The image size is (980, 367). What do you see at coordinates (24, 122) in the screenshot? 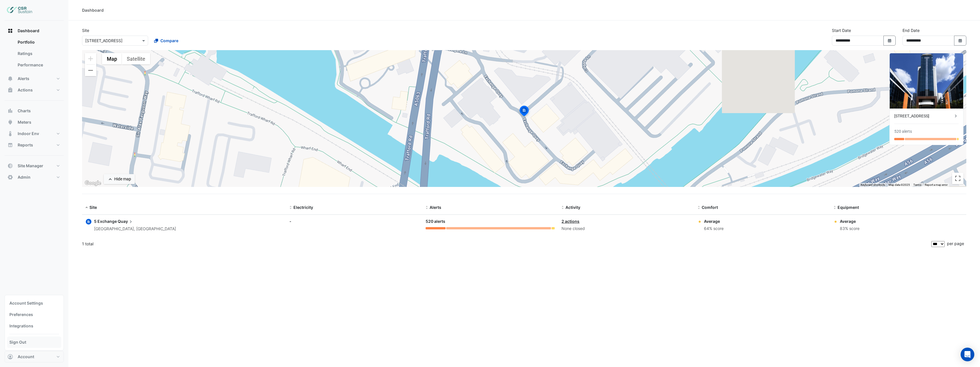
I see `span: Meters` at bounding box center [24, 122].